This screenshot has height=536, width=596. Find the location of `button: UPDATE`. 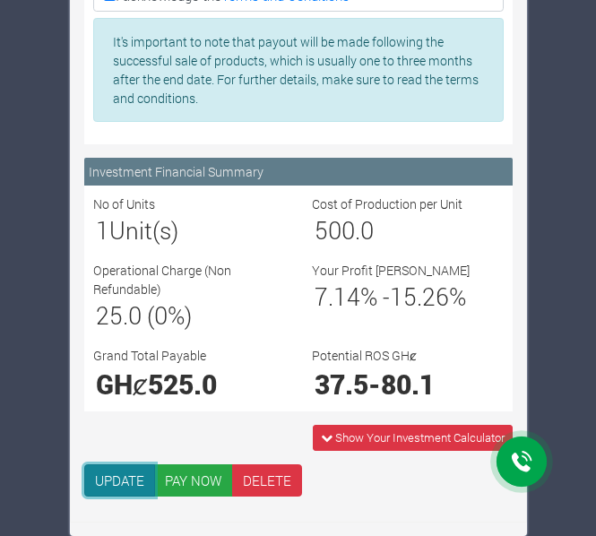

button: UPDATE is located at coordinates (120, 481).